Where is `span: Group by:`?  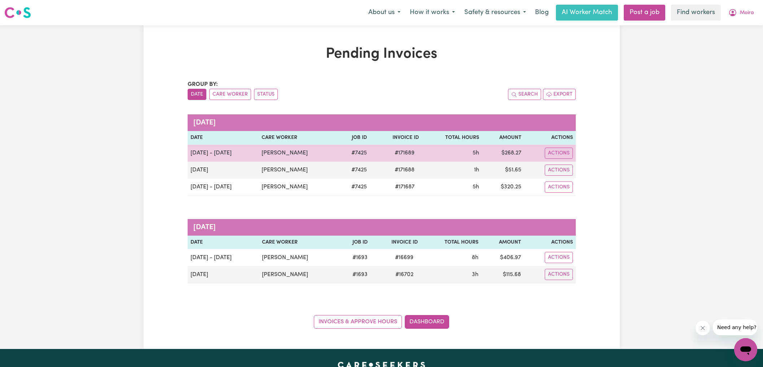
span: Group by: is located at coordinates (203, 84).